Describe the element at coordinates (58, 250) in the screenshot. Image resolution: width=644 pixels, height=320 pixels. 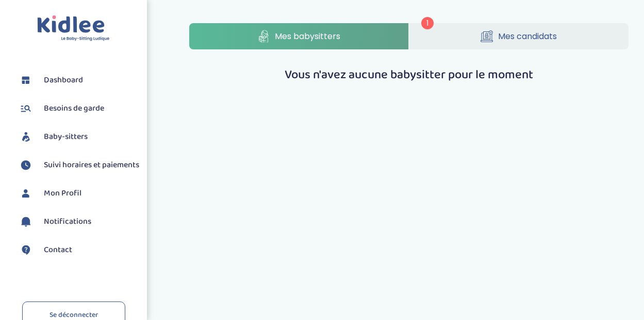
I see `span: Contact` at that location.